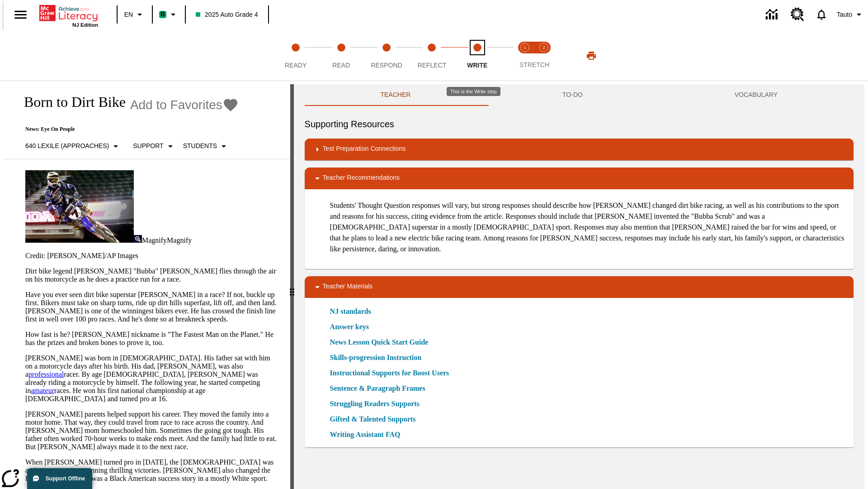 Image resolution: width=868 pixels, height=489 pixels. I want to click on a: amateur, so click(43, 390).